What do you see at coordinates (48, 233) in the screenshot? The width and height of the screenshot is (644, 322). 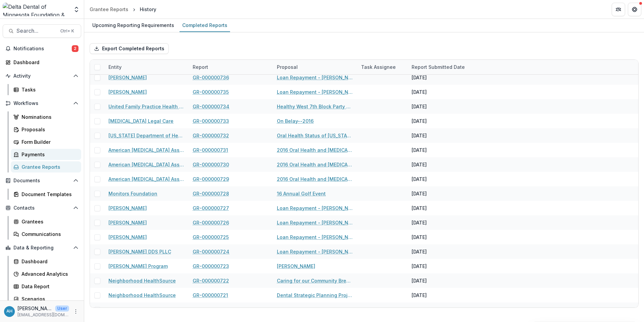 I see `div: Communications` at bounding box center [48, 233].